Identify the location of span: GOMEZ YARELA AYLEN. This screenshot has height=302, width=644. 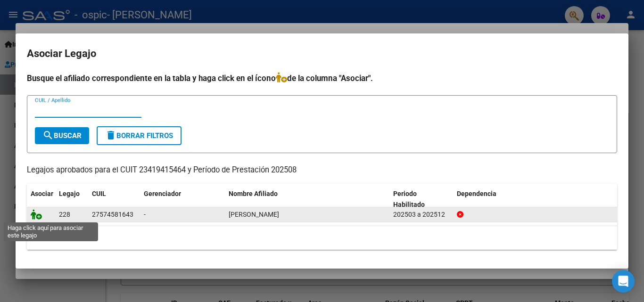
(254, 214).